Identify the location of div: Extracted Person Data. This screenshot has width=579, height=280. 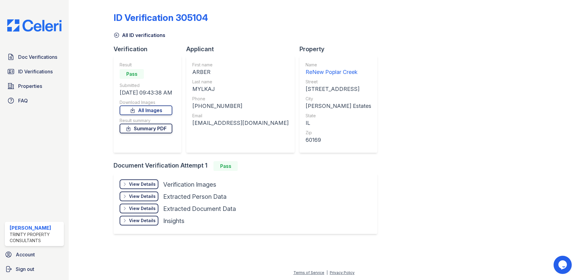
(195, 197).